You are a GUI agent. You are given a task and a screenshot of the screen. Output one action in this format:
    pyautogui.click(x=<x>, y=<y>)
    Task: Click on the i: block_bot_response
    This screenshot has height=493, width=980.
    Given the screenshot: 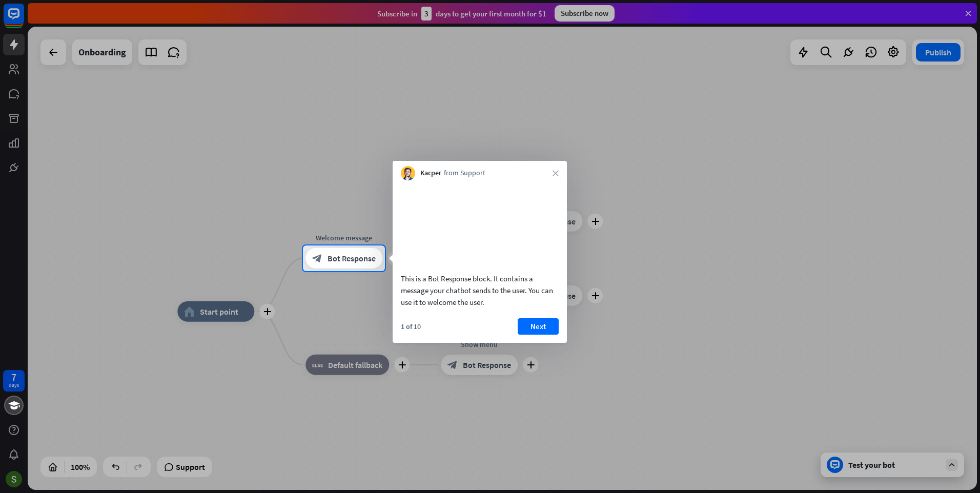 What is the action you would take?
    pyautogui.click(x=317, y=258)
    